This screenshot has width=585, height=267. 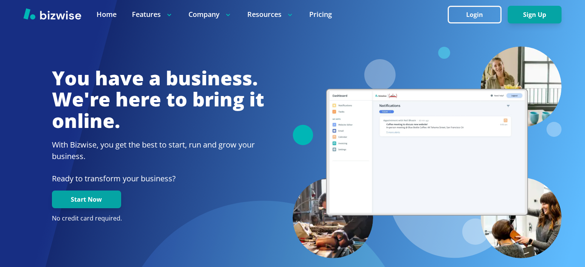 I want to click on p: Resources, so click(x=270, y=14).